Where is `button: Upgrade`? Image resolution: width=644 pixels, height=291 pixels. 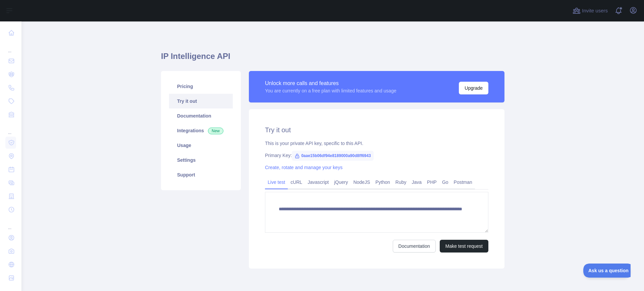
button: Upgrade is located at coordinates (474, 88).